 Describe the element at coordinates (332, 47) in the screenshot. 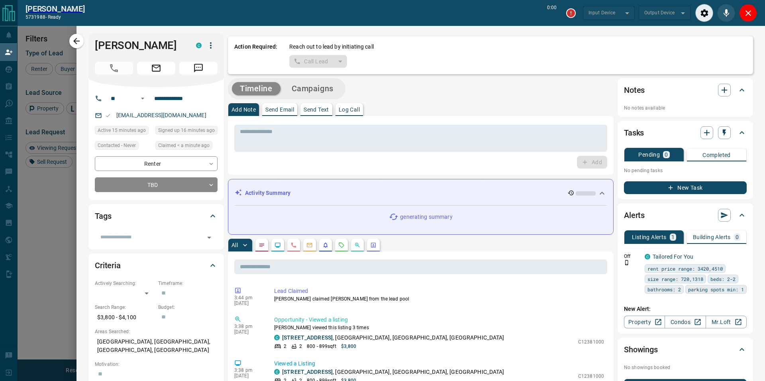

I see `p: Reach out to lead by initiating call` at that location.